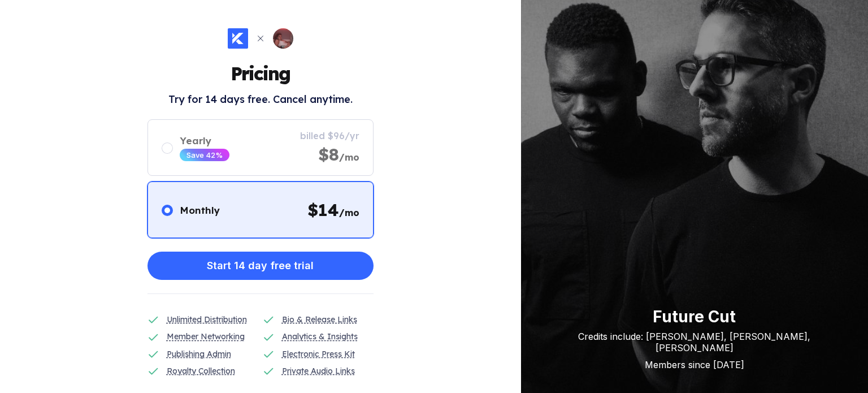 The width and height of the screenshot is (868, 393). What do you see at coordinates (207, 319) in the screenshot?
I see `div: Unlimited Distribution` at bounding box center [207, 319].